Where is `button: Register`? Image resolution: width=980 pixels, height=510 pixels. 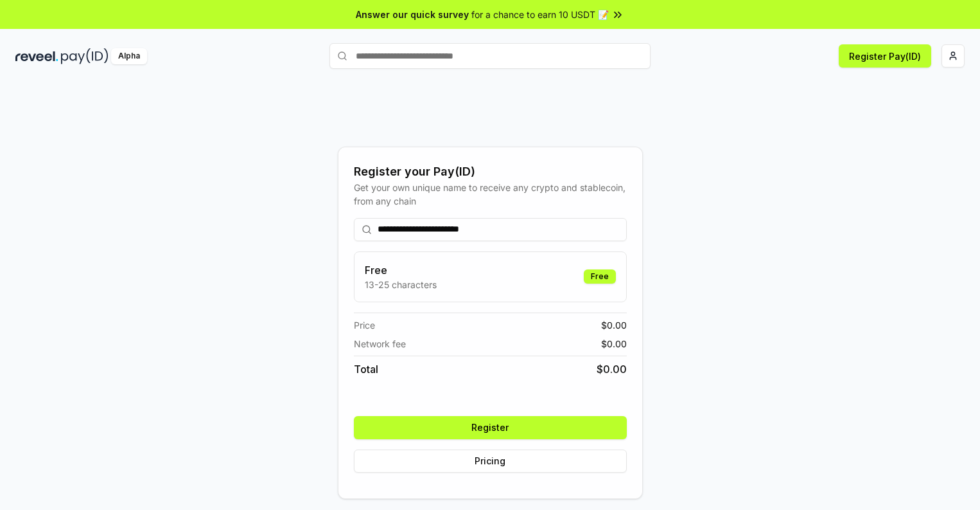
button: Register is located at coordinates (490, 428).